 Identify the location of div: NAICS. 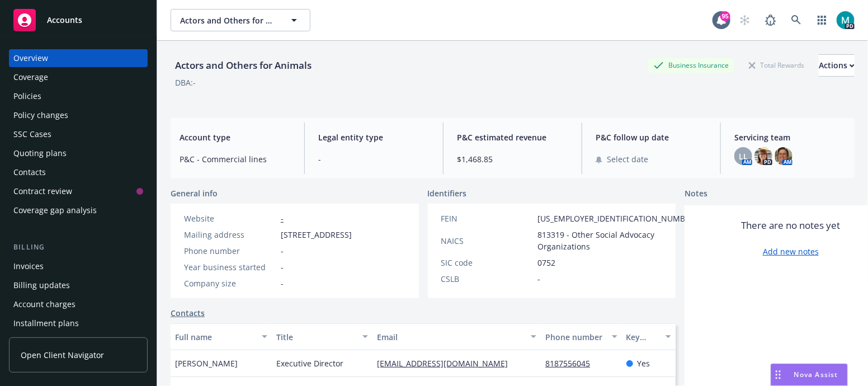
(488, 241).